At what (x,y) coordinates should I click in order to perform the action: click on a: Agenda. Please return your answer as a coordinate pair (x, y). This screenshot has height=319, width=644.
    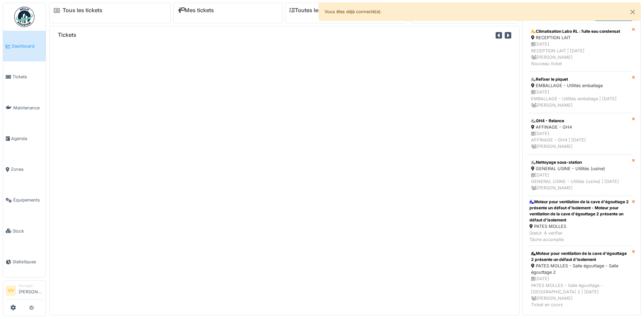
    Looking at the image, I should click on (24, 138).